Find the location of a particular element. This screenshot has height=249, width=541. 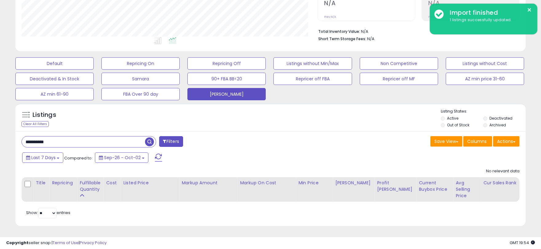

button: Save View is located at coordinates (446, 142).